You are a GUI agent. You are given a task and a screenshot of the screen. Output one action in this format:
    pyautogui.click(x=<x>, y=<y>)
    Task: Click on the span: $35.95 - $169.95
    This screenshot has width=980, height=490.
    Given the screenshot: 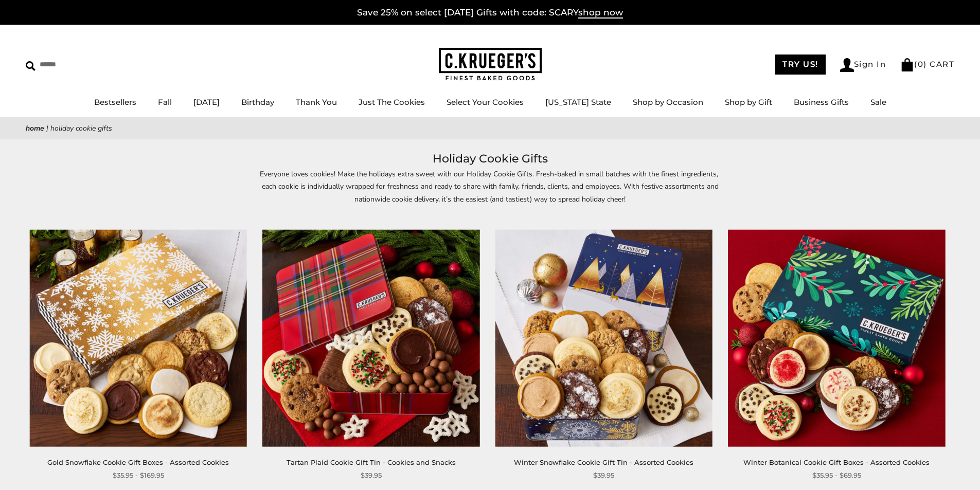 What is the action you would take?
    pyautogui.click(x=138, y=475)
    